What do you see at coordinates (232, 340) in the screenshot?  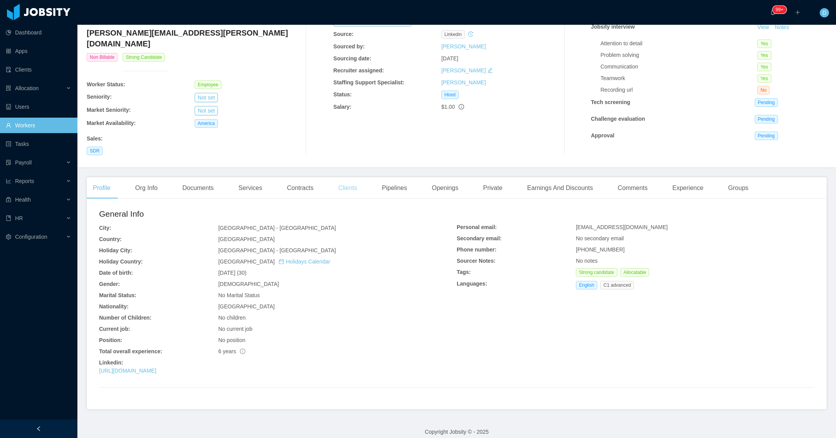 I see `span: No position` at bounding box center [232, 340].